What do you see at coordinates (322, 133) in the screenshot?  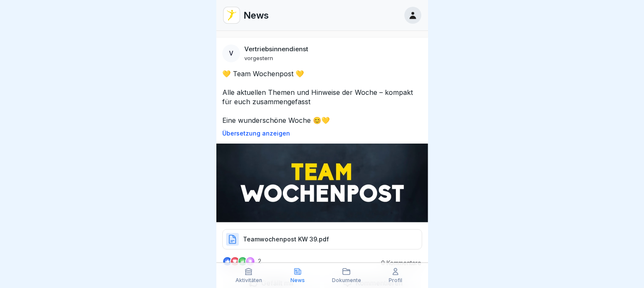 I see `p: Übersetzung anzeigen` at bounding box center [322, 133].